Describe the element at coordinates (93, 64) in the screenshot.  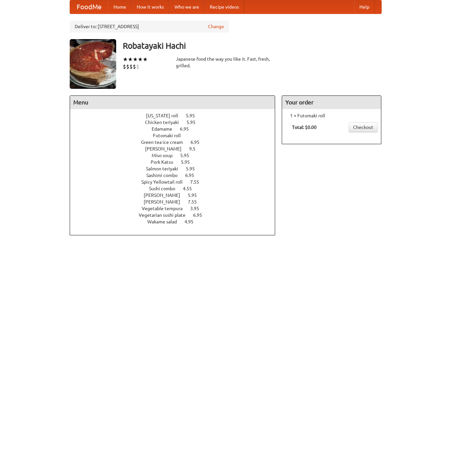
I see `img: angular.jpg` at that location.